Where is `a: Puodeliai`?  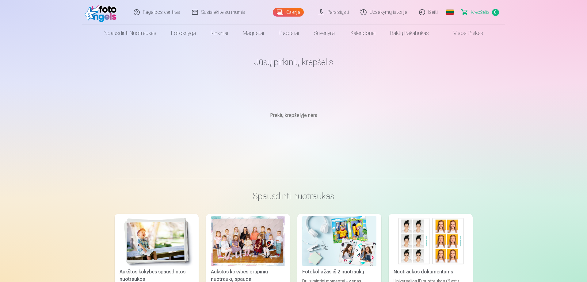 a: Puodeliai is located at coordinates (289, 33).